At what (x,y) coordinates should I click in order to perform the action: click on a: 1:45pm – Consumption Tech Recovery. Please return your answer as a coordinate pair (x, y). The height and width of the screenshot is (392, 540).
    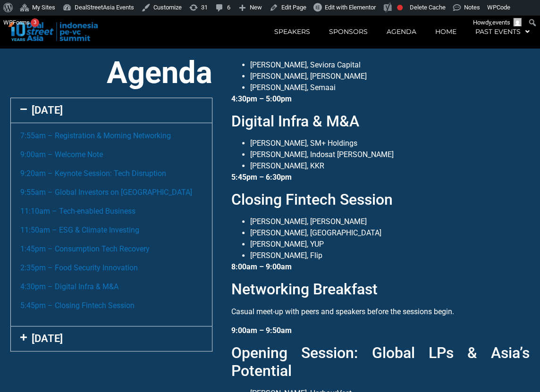
    Looking at the image, I should click on (85, 249).